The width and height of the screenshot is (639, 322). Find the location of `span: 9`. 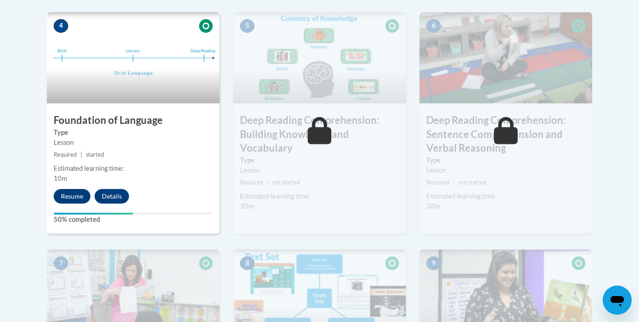

span: 9 is located at coordinates (434, 263).